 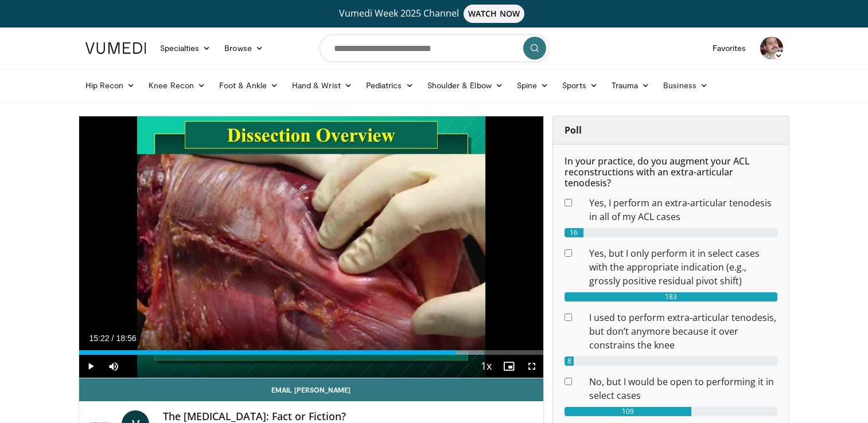 What do you see at coordinates (772, 48) in the screenshot?
I see `img: Avatar` at bounding box center [772, 48].